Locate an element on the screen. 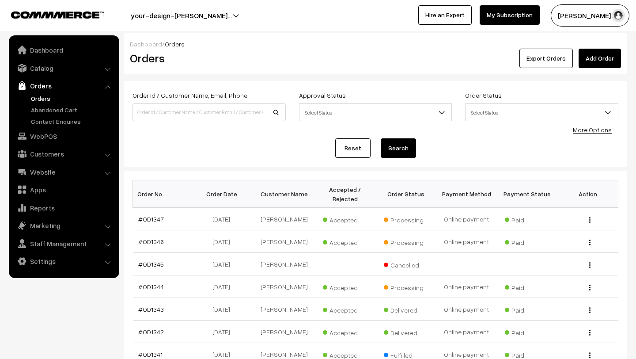 The height and width of the screenshot is (359, 636). th: Action is located at coordinates (588, 194).